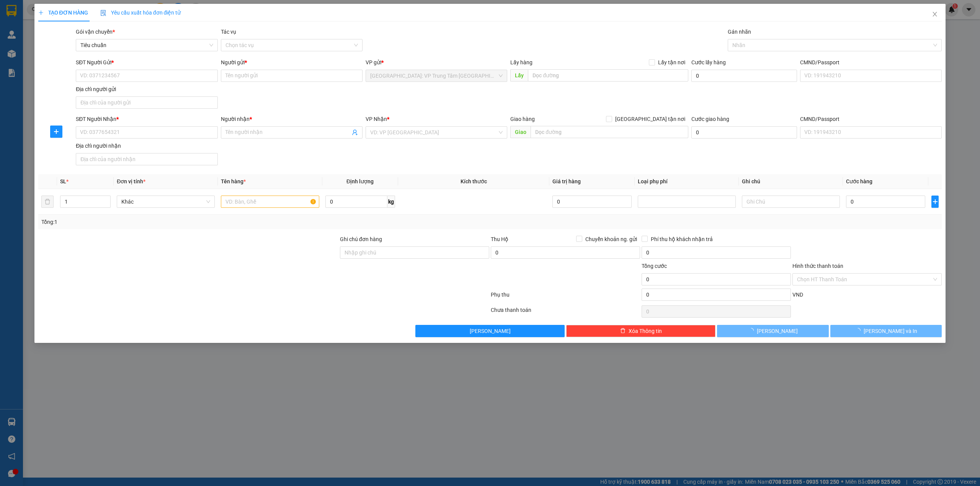 The height and width of the screenshot is (486, 980). I want to click on span: Tổng cước, so click(655, 266).